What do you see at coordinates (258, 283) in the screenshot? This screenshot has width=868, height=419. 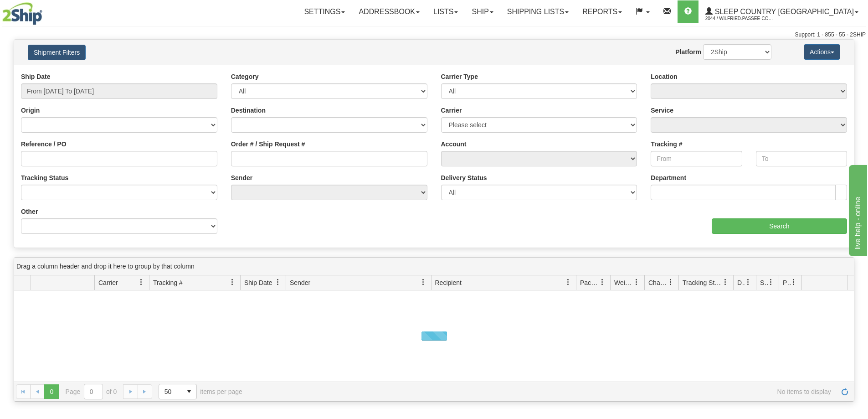 I see `span: Ship Date` at bounding box center [258, 283].